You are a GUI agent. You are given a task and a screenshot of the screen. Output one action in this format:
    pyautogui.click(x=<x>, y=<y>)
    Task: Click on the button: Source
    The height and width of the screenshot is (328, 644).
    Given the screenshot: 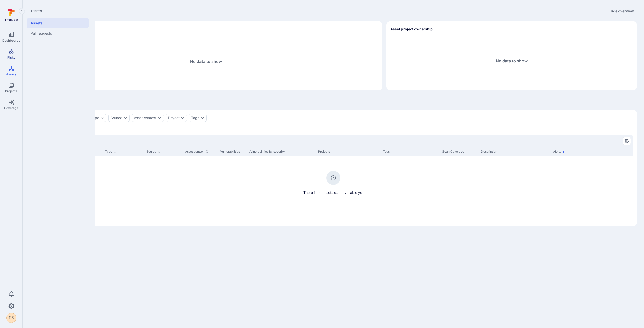 What is the action you would take?
    pyautogui.click(x=116, y=118)
    